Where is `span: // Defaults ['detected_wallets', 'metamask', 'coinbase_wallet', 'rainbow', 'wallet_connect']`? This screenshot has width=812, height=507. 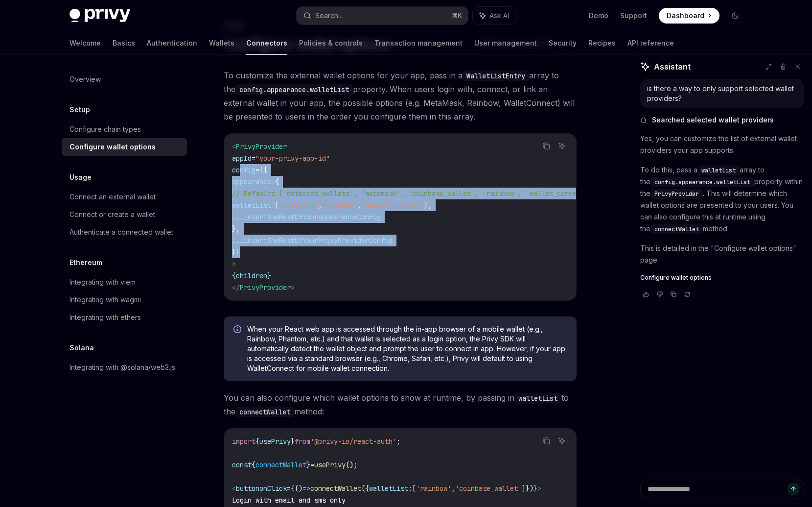 span: // Defaults ['detected_wallets', 'metamask', 'coinbase_wallet', 'rainbow', 'wallet_connect'] is located at coordinates (412, 193).